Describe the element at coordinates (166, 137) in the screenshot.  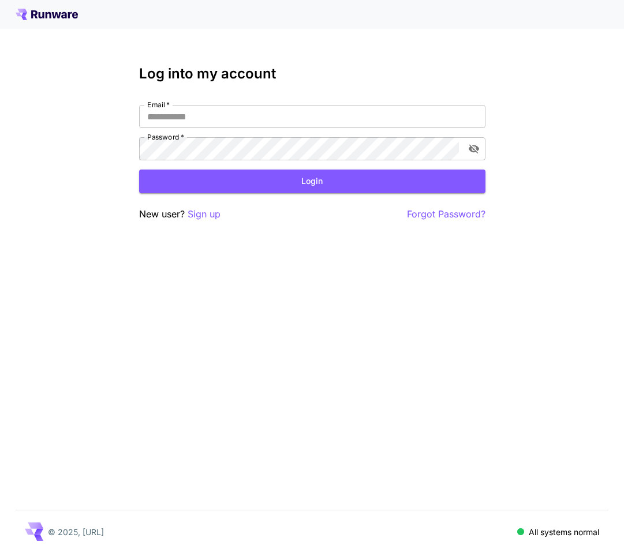
I see `label: Password` at that location.